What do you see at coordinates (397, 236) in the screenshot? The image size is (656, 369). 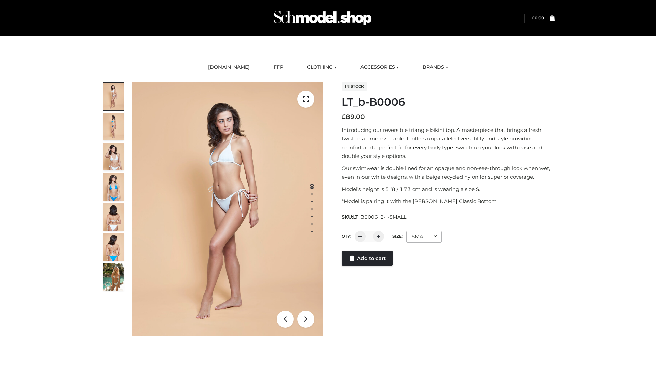 I see `label: Size:` at bounding box center [397, 236].